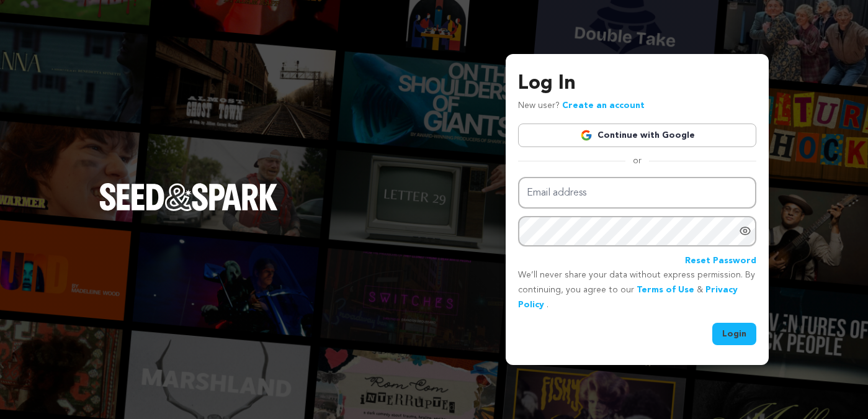 This screenshot has width=868, height=419. I want to click on a: Create an account, so click(603, 106).